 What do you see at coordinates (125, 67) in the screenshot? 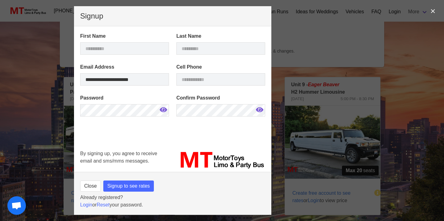
I see `label: Email Address` at bounding box center [125, 67].